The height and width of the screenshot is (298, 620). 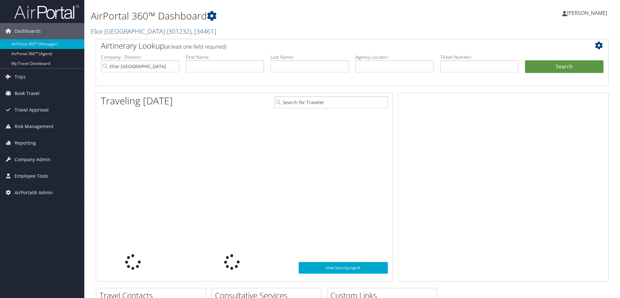 What do you see at coordinates (331, 46) in the screenshot?
I see `h2: Airtinerary Lookup` at bounding box center [331, 46].